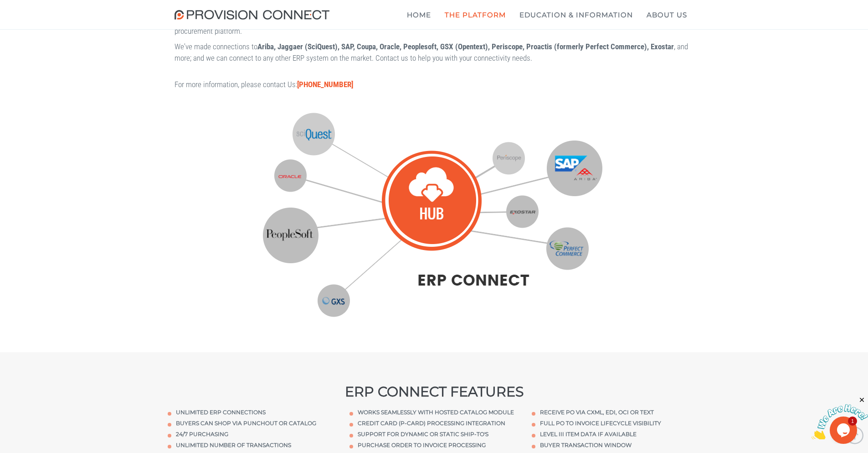 This screenshot has width=868, height=453. I want to click on li: Level III Item Data if available, so click(616, 434).